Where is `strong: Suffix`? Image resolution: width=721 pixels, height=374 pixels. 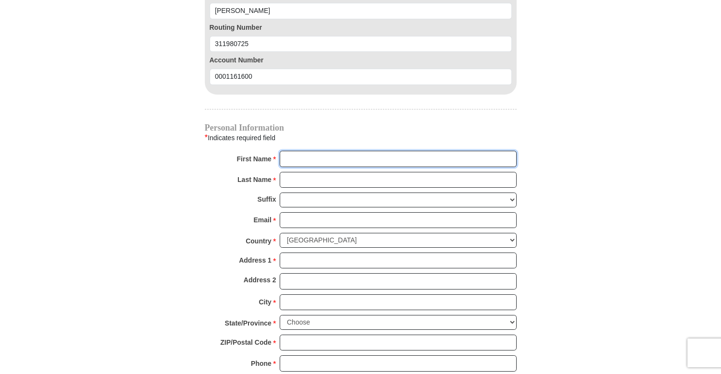 strong: Suffix is located at coordinates (267, 199).